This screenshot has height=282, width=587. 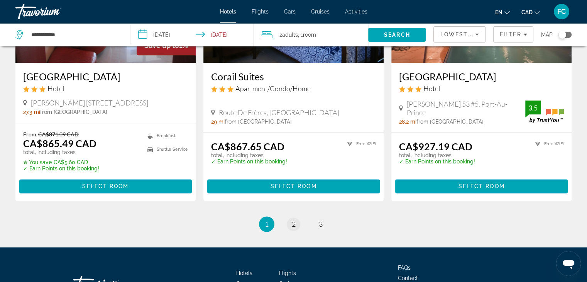 What do you see at coordinates (60, 143) in the screenshot?
I see `ins: CA$865.49 CAD` at bounding box center [60, 143].